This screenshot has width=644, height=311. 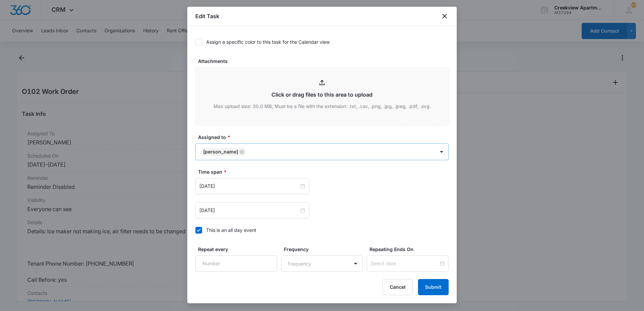 What do you see at coordinates (404, 264) in the screenshot?
I see `input: Select date` at bounding box center [404, 264].